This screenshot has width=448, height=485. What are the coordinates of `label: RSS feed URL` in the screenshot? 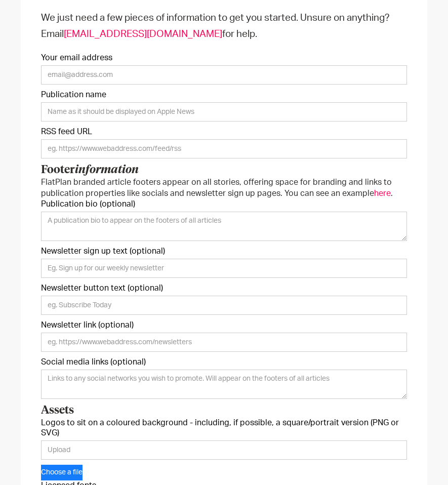 It's located at (224, 132).